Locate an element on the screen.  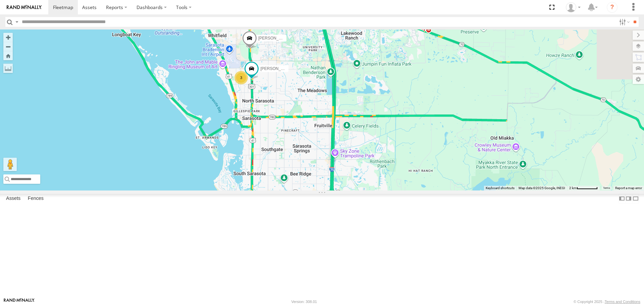
a: Report a map error is located at coordinates (628, 188).